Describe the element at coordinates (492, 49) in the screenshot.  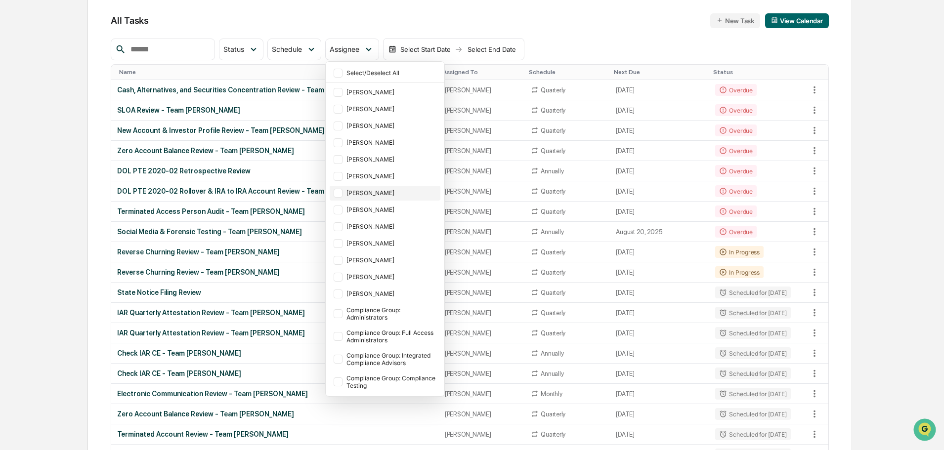
I see `div: Select End Date` at that location.